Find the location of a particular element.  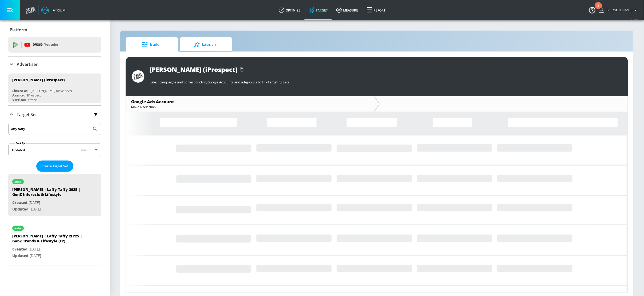

div: Advertiser is located at coordinates (55, 64).